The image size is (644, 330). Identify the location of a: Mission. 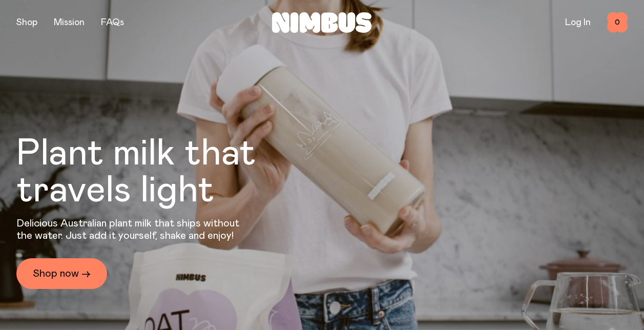
(69, 22).